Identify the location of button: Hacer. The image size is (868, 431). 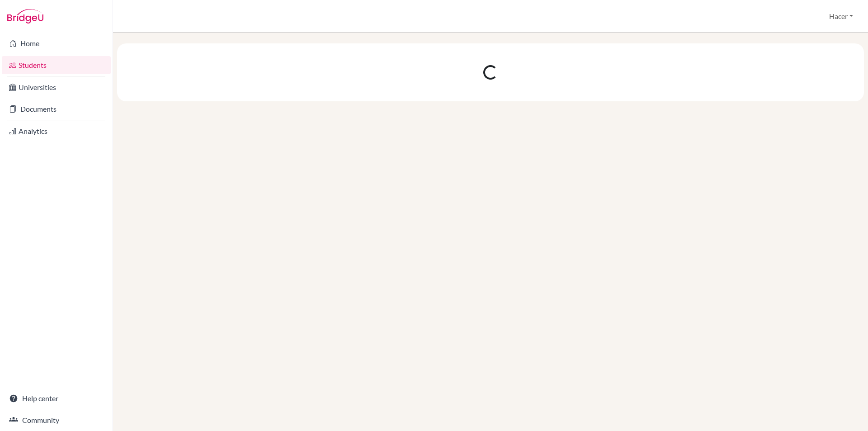
(841, 16).